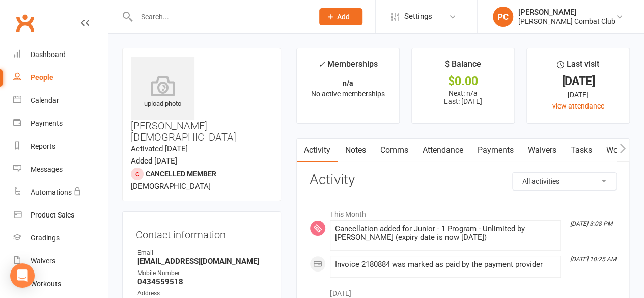 This screenshot has width=644, height=298. What do you see at coordinates (46, 123) in the screenshot?
I see `div: Payments` at bounding box center [46, 123].